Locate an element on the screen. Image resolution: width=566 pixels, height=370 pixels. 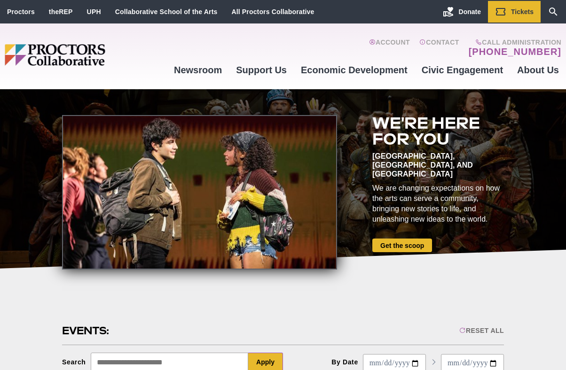
a: Account is located at coordinates (389, 48).